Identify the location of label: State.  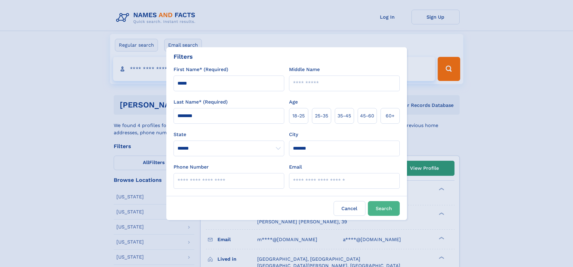
(229, 134).